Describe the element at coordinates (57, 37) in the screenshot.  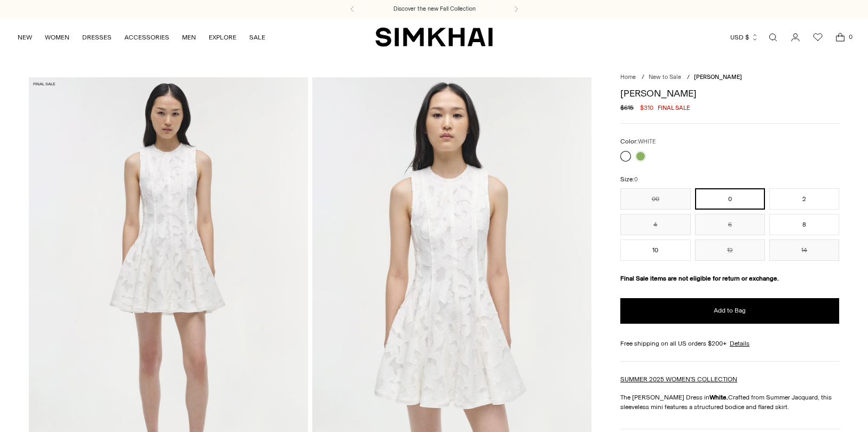
I see `a: WOMEN` at that location.